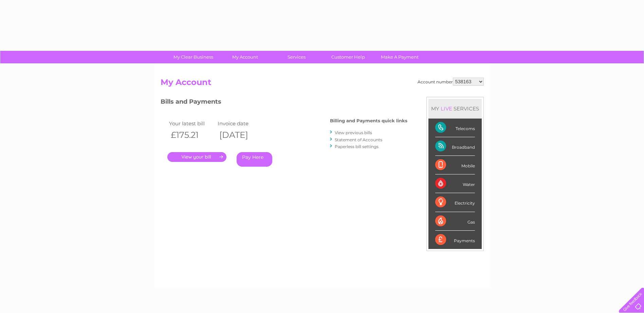 The height and width of the screenshot is (313, 644). Describe the element at coordinates (369, 121) in the screenshot. I see `h4: Billing and Payments quick links` at that location.